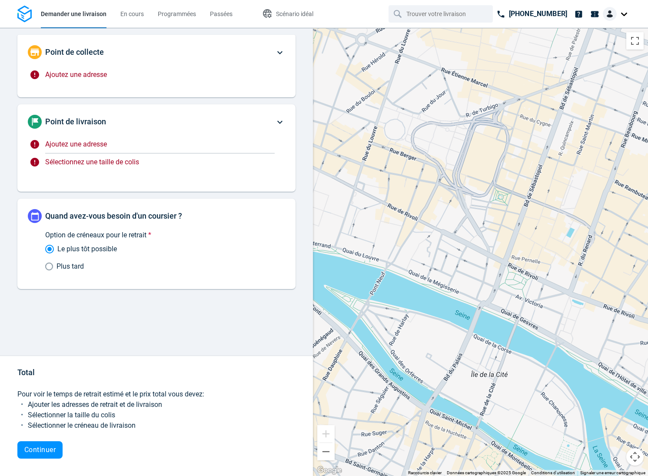 Image resolution: width=648 pixels, height=476 pixels. What do you see at coordinates (87, 249) in the screenshot?
I see `span: Le plus tôt possible` at bounding box center [87, 249].